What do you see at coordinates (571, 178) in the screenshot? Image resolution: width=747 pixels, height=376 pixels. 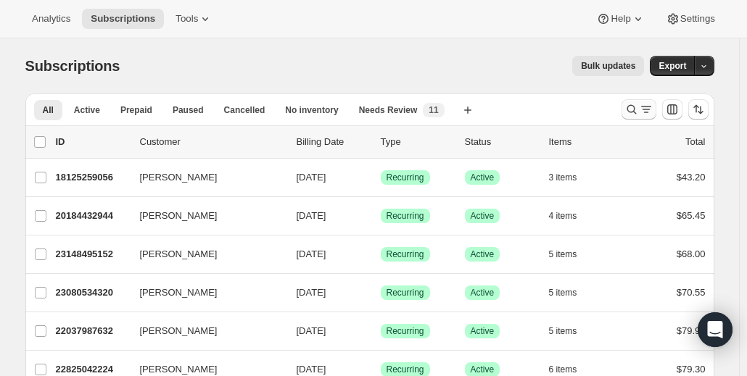 I see `button: 3 items` at bounding box center [571, 178].